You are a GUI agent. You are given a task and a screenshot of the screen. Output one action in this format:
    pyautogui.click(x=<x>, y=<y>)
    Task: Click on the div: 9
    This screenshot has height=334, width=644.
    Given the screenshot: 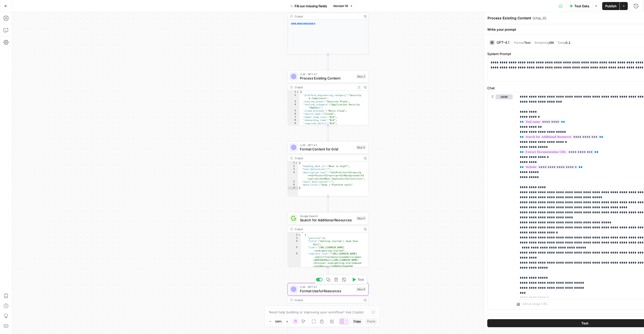 What is the action you would take?
    pyautogui.click(x=293, y=123)
    